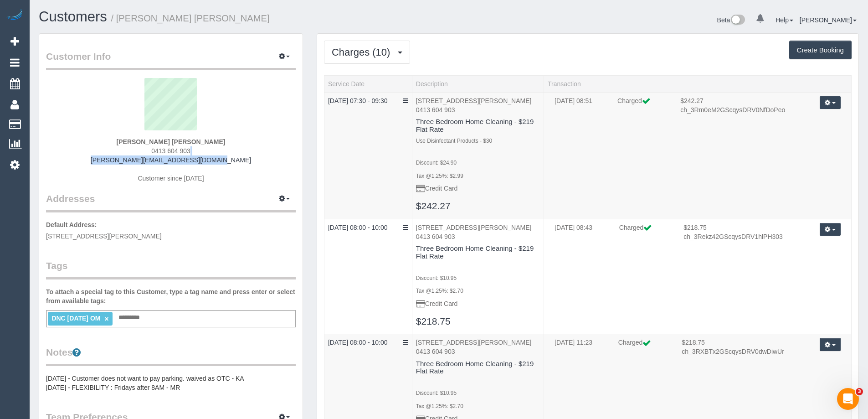 This screenshot has width=868, height=419. What do you see at coordinates (171, 355) in the screenshot?
I see `legend: Notes` at bounding box center [171, 355].